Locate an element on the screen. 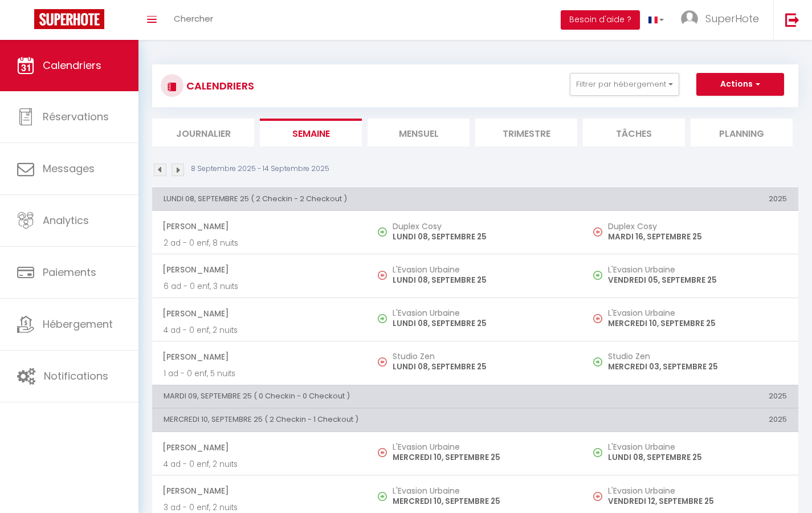 This screenshot has width=812, height=513. span: Calendriers is located at coordinates (72, 65).